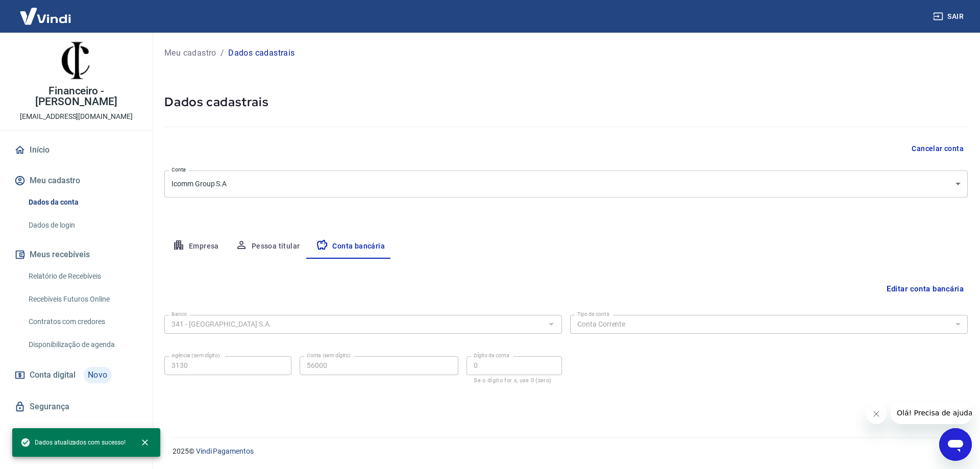 The image size is (980, 469). I want to click on p: Se o dígito for x, use 0 (zero), so click(515, 380).